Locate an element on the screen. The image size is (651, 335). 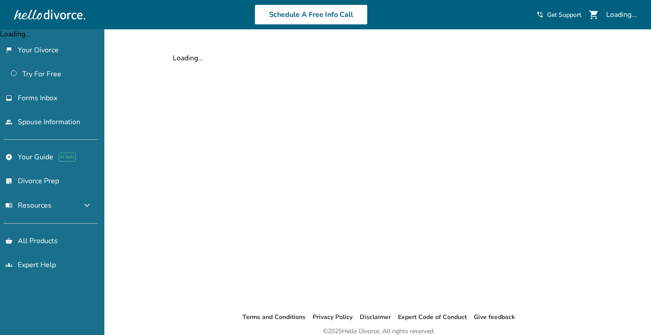
span: menu_book is located at coordinates (9, 205).